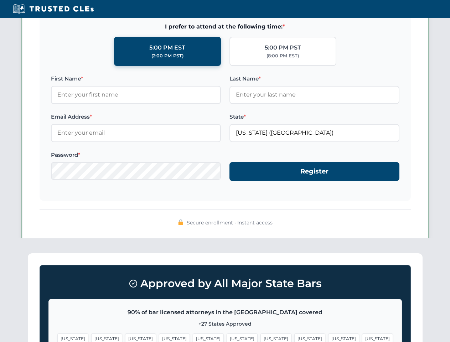  Describe the element at coordinates (229, 223) in the screenshot. I see `span: Secure enrollment • Instant access` at that location.